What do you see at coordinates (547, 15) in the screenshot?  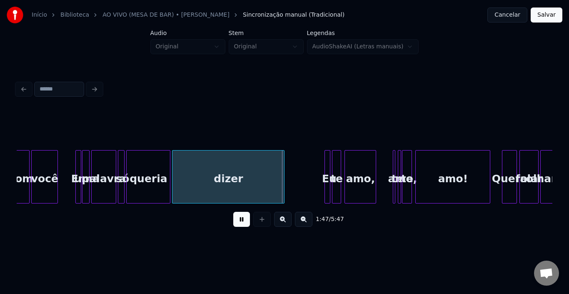 I see `button: Salvar` at bounding box center [547, 15].